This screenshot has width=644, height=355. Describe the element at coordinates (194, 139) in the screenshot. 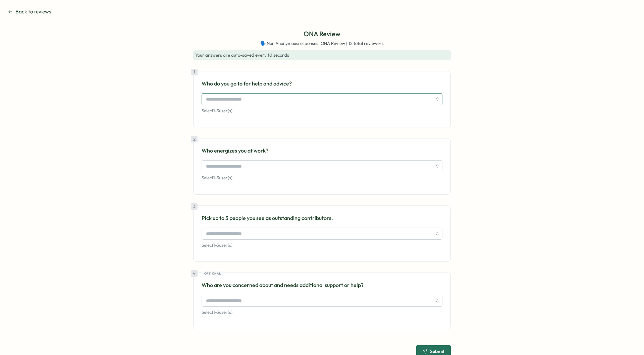

I see `div: 2` at that location.